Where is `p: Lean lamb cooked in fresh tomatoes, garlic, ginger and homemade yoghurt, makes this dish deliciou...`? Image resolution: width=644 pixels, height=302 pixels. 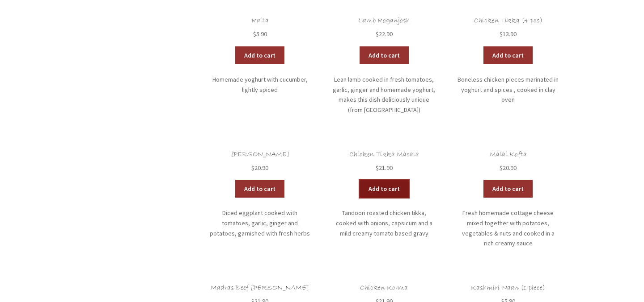
p: Lean lamb cooked in fresh tomatoes, garlic, ginger and homemade yoghurt, makes this dish deliciou... is located at coordinates (384, 95).